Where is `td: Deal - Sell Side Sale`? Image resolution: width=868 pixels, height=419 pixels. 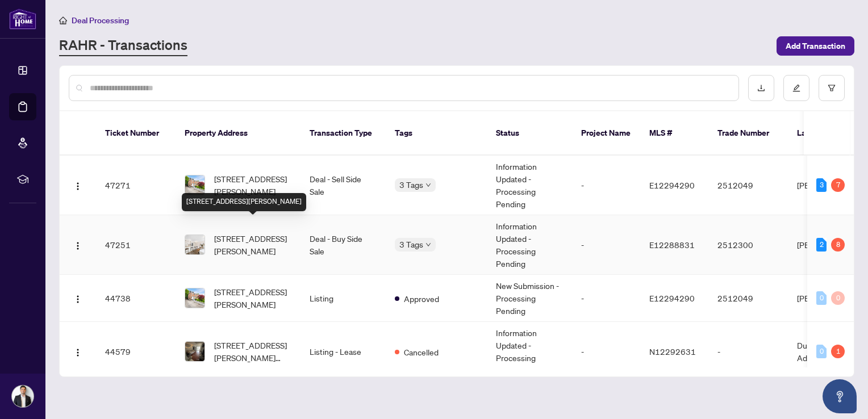
td: Deal - Sell Side Sale is located at coordinates (343, 185).